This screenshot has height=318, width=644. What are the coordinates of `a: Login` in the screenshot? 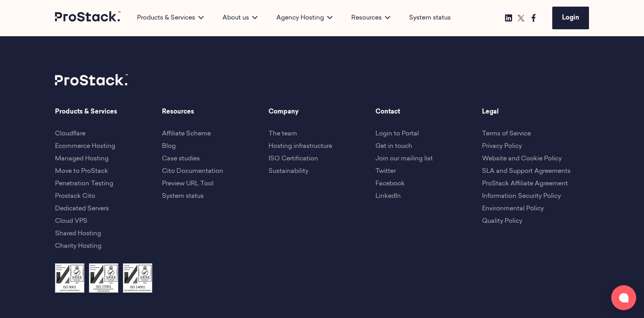 It's located at (571, 18).